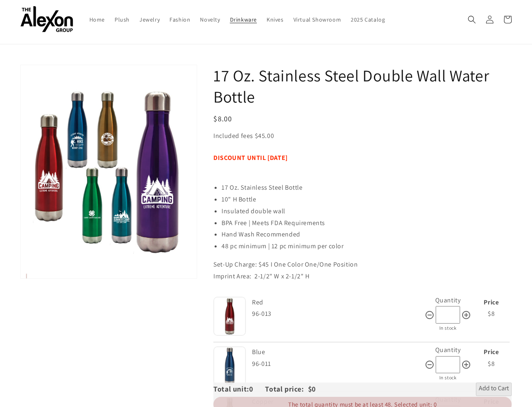  I want to click on a: Novelty, so click(210, 20).